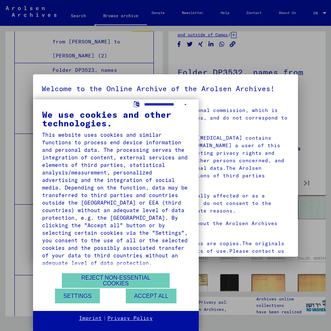 The image size is (331, 331). What do you see at coordinates (116, 199) in the screenshot?
I see `div: This website uses cookies and similar functions to process end device information and personal da...` at bounding box center [116, 199].